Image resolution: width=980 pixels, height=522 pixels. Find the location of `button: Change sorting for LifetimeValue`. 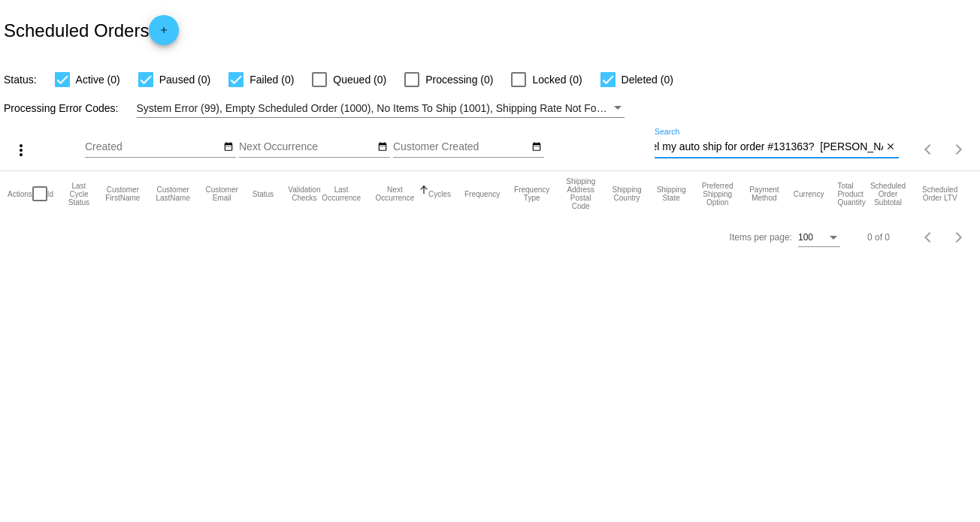

button: Change sorting for LifetimeValue is located at coordinates (940, 194).